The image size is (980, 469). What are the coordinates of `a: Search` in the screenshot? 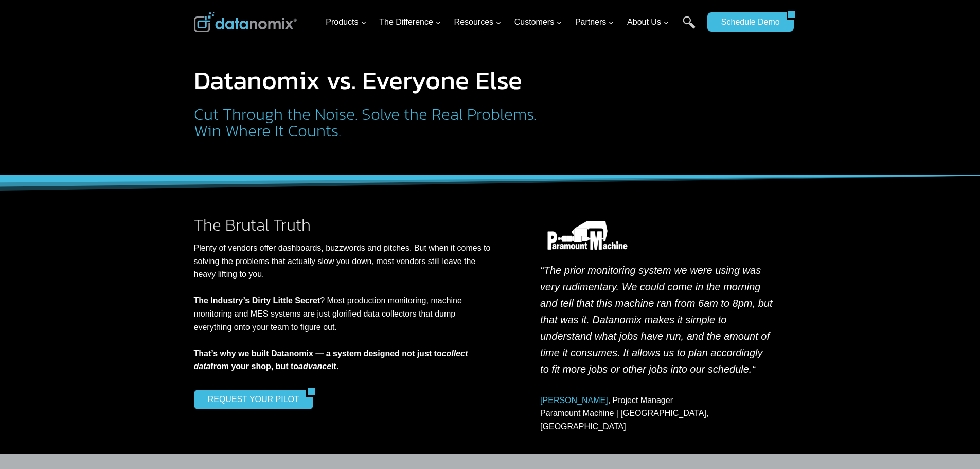 It's located at (689, 27).